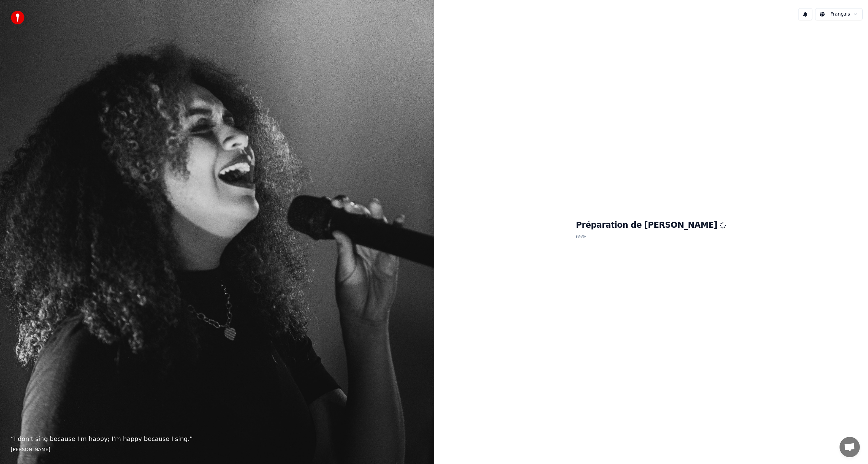  What do you see at coordinates (850, 447) in the screenshot?
I see `a: Ouvrir le chat` at bounding box center [850, 447].